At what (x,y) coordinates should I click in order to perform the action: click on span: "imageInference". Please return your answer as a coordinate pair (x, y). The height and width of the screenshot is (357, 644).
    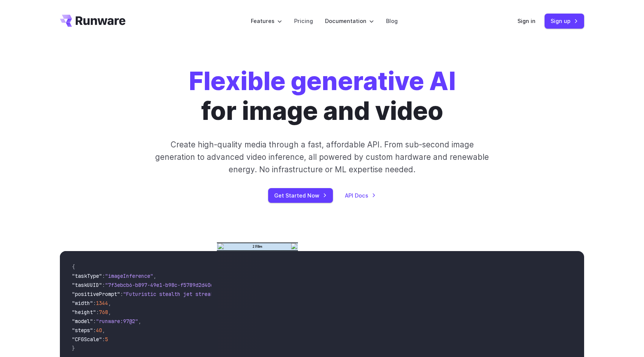
    Looking at the image, I should click on (129, 276).